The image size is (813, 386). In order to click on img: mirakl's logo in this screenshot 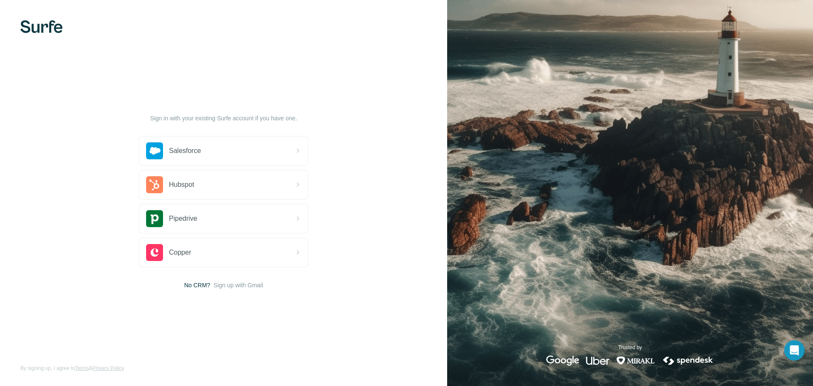, I will do `click(636, 361)`.